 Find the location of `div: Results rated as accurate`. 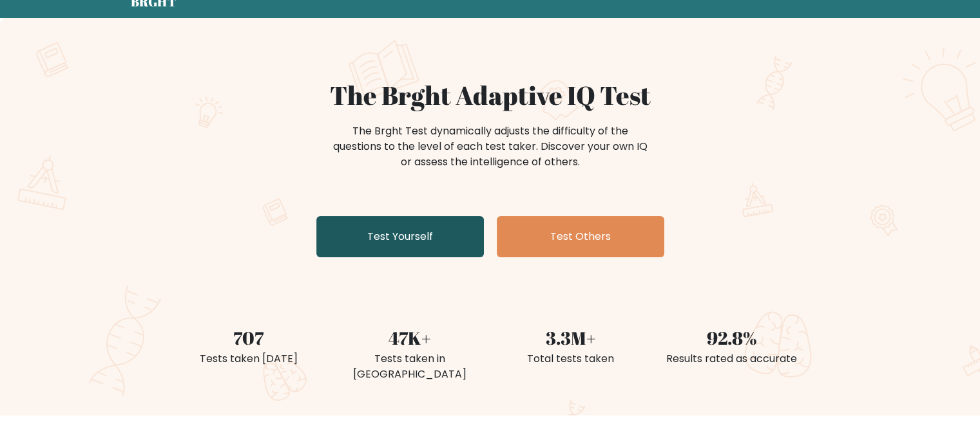

div: Results rated as accurate is located at coordinates (732, 359).